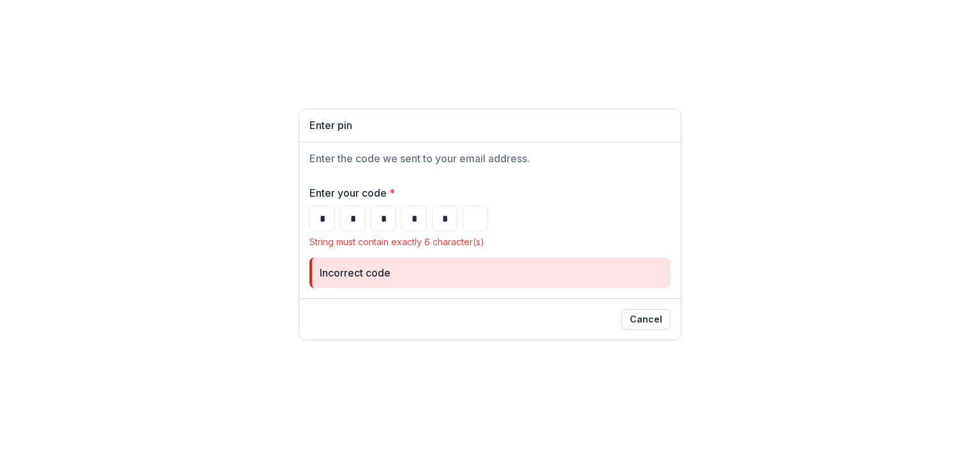 This screenshot has width=980, height=449. I want to click on button: Cancel, so click(646, 319).